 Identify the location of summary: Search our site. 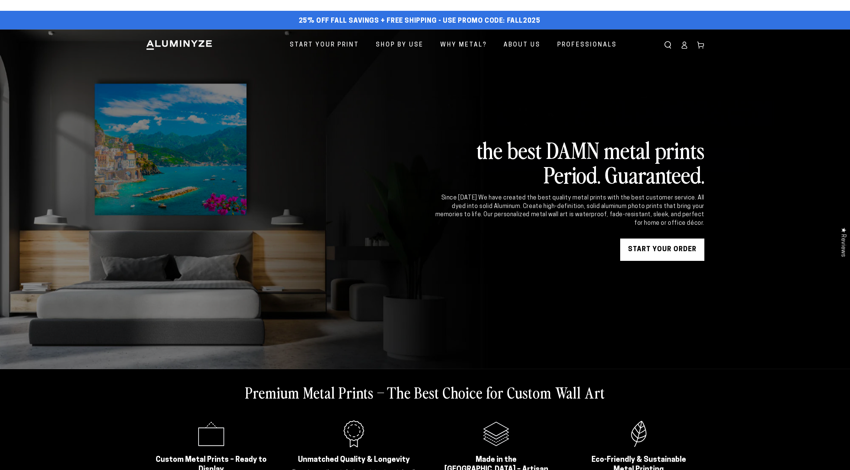
(668, 45).